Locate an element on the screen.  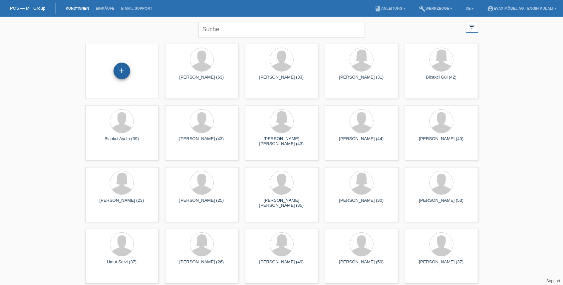
div: Bicakci Aydin (39) is located at coordinates (122, 142).